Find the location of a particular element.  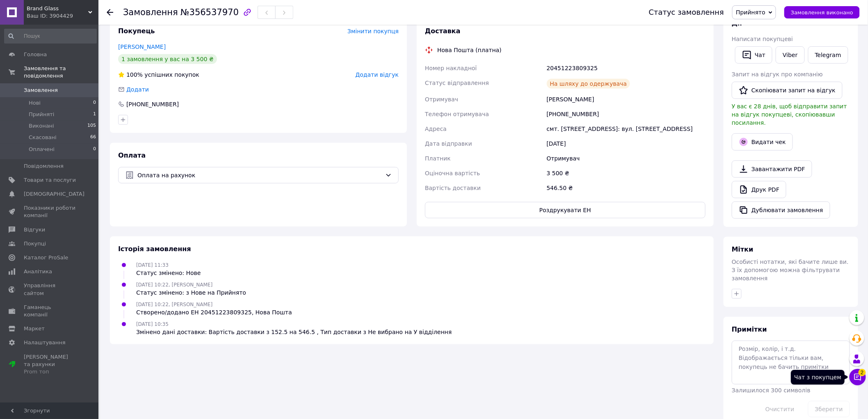

span: Товари та послуги is located at coordinates (50, 180).